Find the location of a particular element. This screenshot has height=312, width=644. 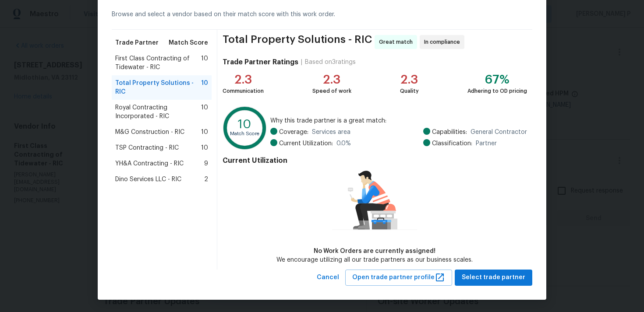

span: Select trade partner is located at coordinates (493, 278).